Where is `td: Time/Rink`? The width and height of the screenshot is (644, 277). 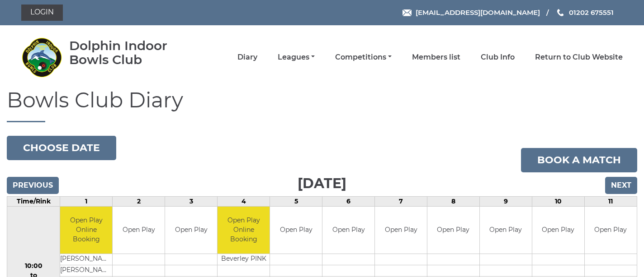
td: Time/Rink is located at coordinates (34, 202).